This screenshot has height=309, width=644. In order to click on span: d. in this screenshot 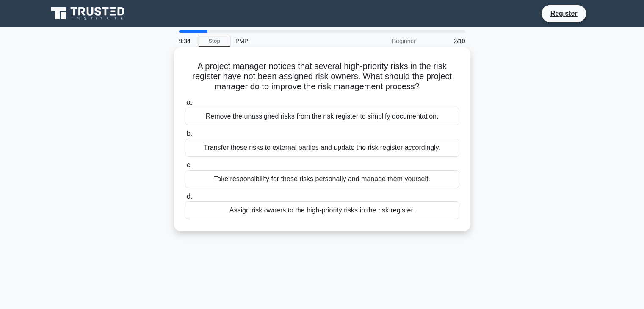, I will do `click(189, 196)`.